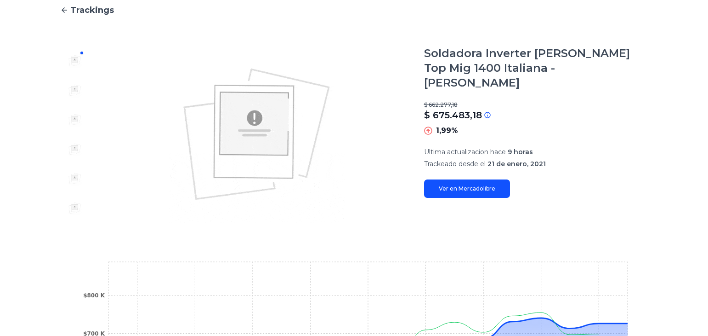 The width and height of the screenshot is (708, 336). I want to click on span: 21 de enero, 2021, so click(517, 164).